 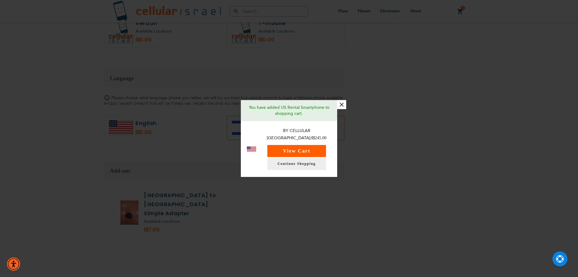 What do you see at coordinates (14, 264) in the screenshot?
I see `div: Accessibility Menu` at bounding box center [14, 264].